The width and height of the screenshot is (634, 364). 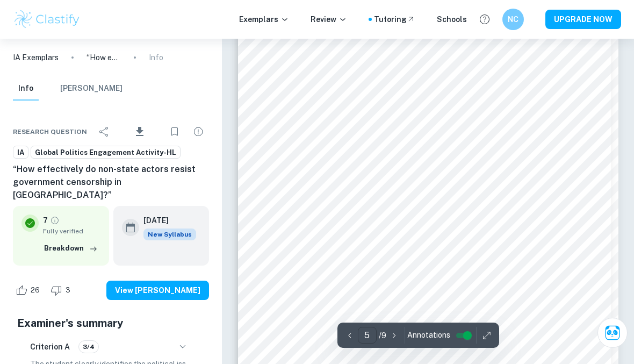 I want to click on p: Info, so click(x=156, y=58).